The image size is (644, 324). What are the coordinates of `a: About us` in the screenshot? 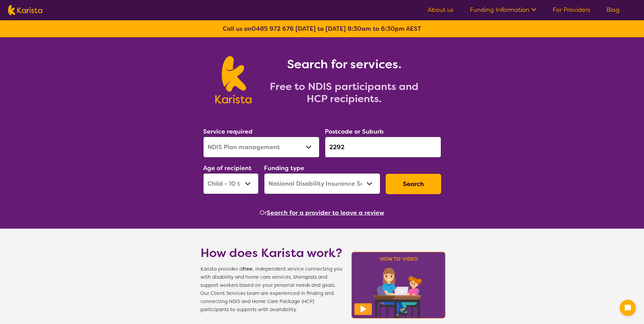 It's located at (440, 10).